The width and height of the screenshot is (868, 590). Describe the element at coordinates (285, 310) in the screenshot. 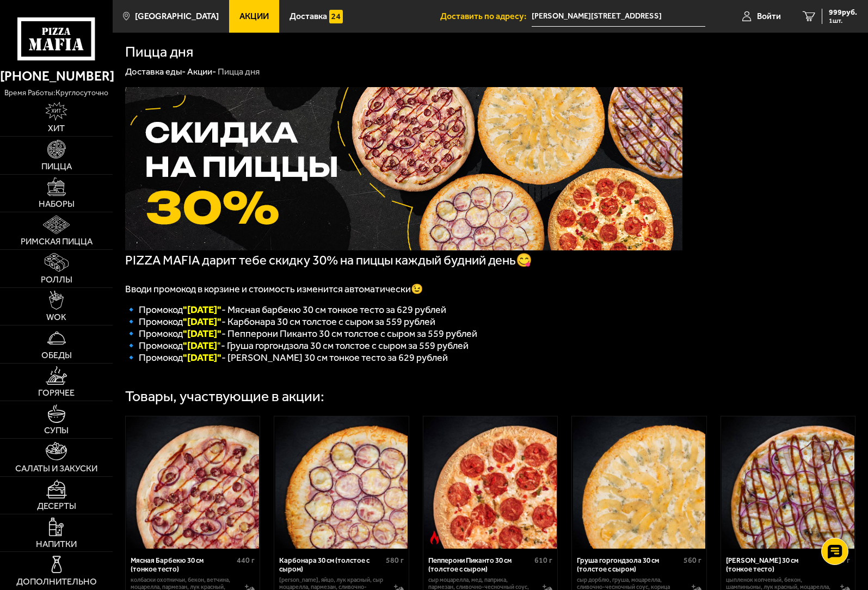

I see `span: 🔹 Промокод - Мясная барбекю 30 см тонкое тесто за 629 рублей` at that location.